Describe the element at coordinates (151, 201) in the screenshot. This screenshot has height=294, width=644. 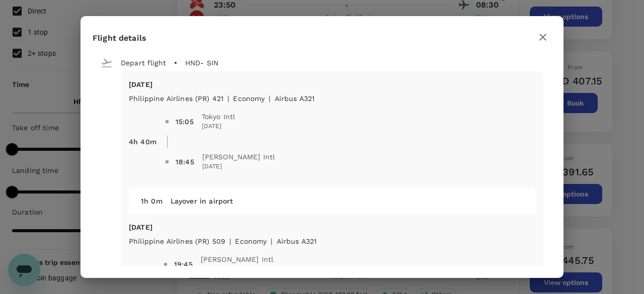
I see `span: 1h 0m` at that location.